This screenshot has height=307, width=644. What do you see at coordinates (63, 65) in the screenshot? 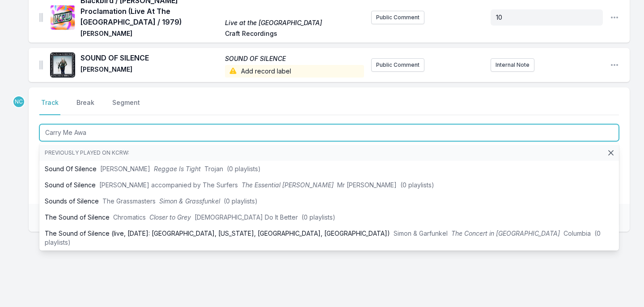
I see `img: SOUND OF SILENCE` at bounding box center [63, 65].